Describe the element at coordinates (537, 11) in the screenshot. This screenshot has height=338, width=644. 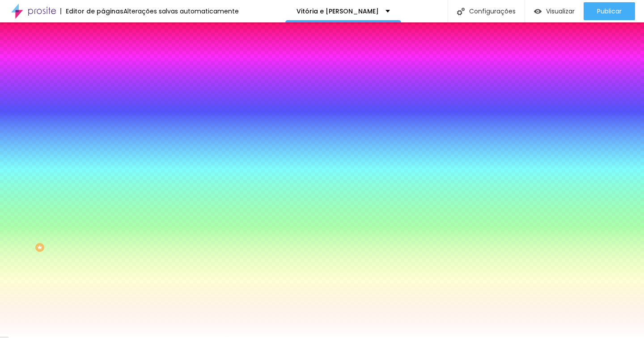
I see `img: view-1.svg` at that location.